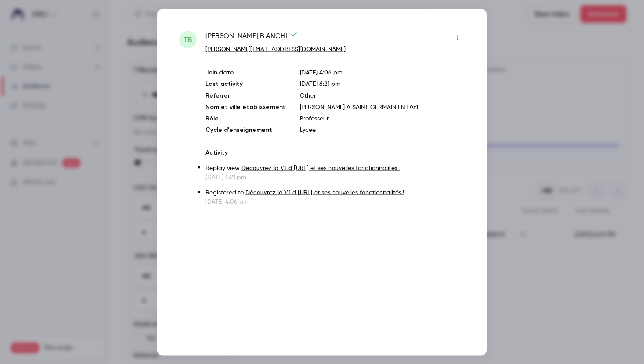 This screenshot has height=364, width=644. I want to click on p: Registered to, so click(335, 192).